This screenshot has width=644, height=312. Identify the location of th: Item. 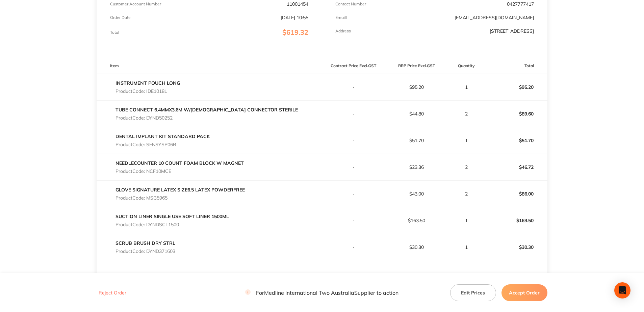
(209, 66).